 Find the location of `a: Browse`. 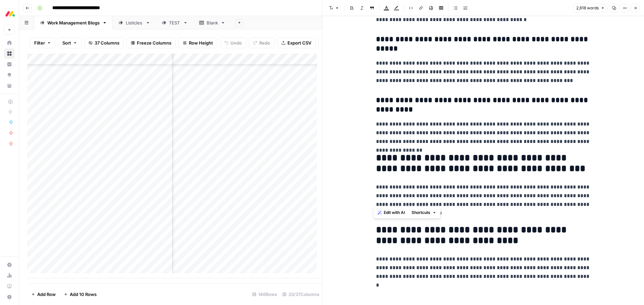

a: Browse is located at coordinates (9, 54).